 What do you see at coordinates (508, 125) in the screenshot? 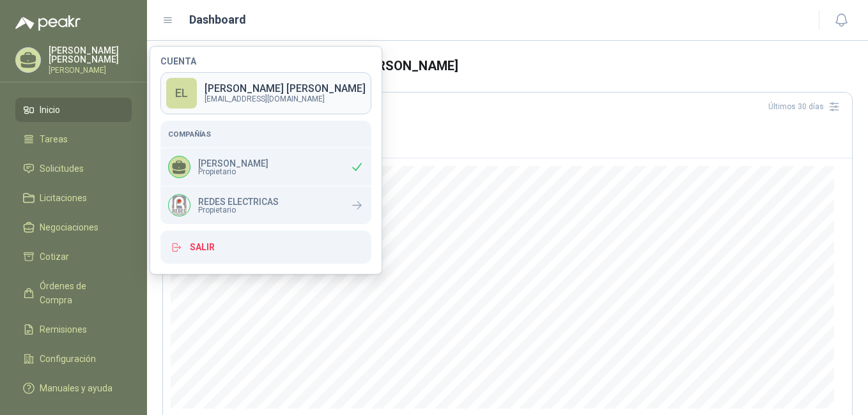
I see `h3: Nuevas solicitudes en mis categorías` at bounding box center [508, 125].